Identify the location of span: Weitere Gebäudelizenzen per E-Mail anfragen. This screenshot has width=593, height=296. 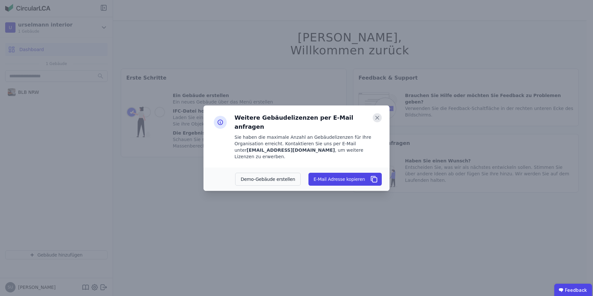
(304, 122).